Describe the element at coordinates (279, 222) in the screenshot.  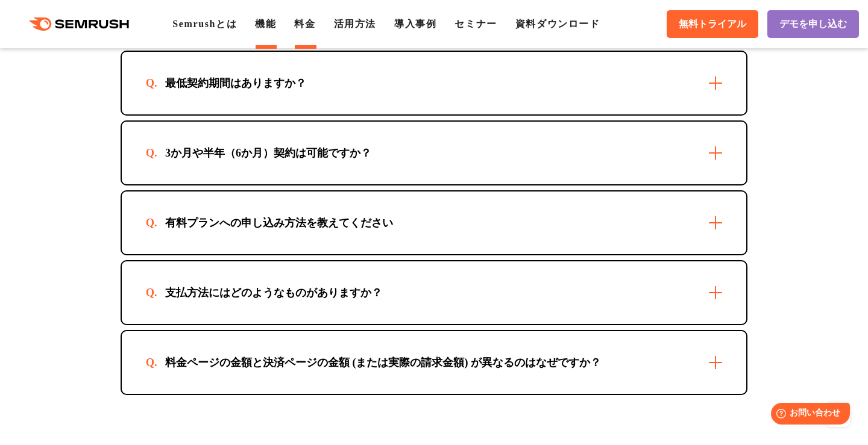
I see `div: 有料プランへの申し込み方法を教えてください` at that location.